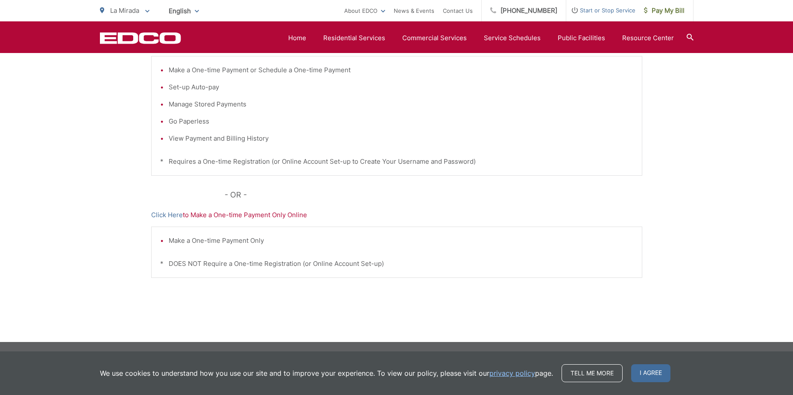  I want to click on a: Public Facilities, so click(581, 38).